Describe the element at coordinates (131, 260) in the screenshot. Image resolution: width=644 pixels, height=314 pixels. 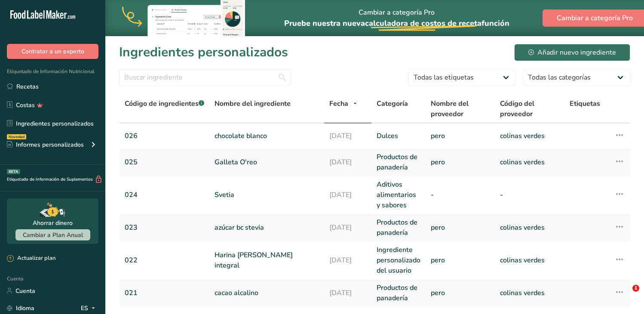
I see `font: 022` at that location.